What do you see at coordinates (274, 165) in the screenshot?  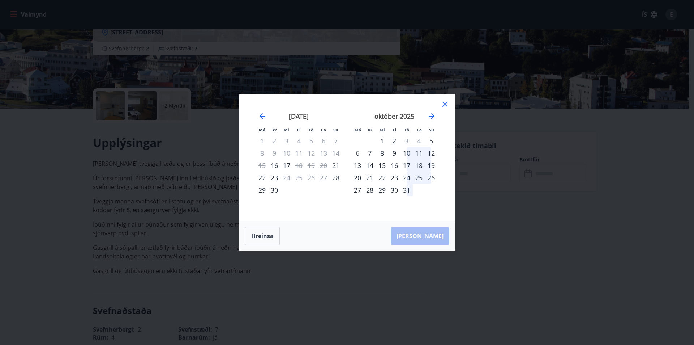 I see `td: Choose þriðjudagur, 16. september 2025 as your check-in date. It’s available.` at bounding box center [274, 165].